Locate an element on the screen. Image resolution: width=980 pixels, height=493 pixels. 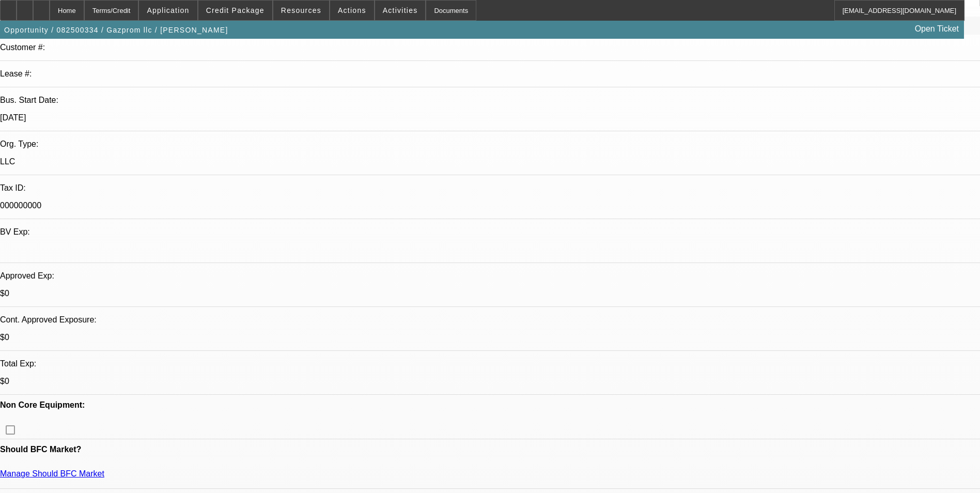
span: Activities is located at coordinates (400, 10).